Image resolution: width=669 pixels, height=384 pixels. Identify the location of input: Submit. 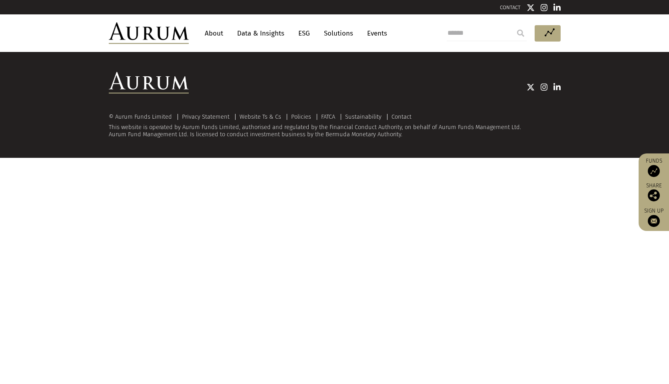
(521, 33).